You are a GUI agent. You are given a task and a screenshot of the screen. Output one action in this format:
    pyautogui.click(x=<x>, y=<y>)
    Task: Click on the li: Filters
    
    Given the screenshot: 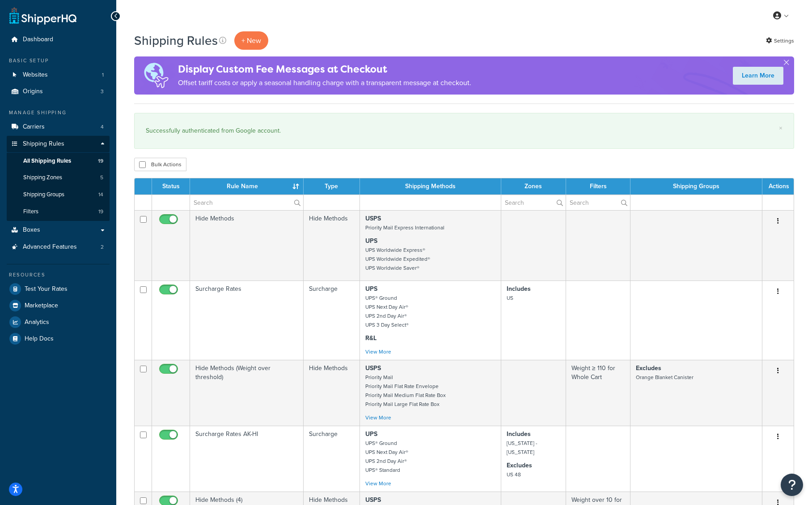 What is the action you would take?
    pyautogui.click(x=58, y=211)
    